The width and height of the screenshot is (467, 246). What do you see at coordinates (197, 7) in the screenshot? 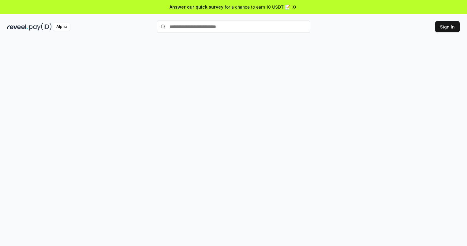
I see `span: Answer our quick survey` at bounding box center [197, 7].